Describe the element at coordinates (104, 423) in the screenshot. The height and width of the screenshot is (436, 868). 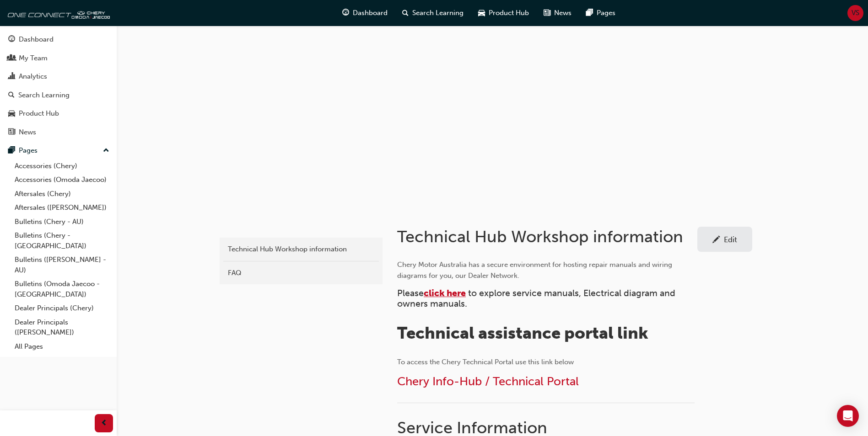
I see `span: prev-icon` at that location.